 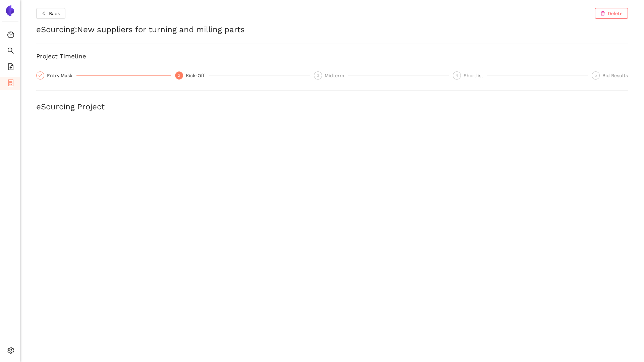 What do you see at coordinates (611, 14) in the screenshot?
I see `button: deleteDelete` at bounding box center [611, 14].